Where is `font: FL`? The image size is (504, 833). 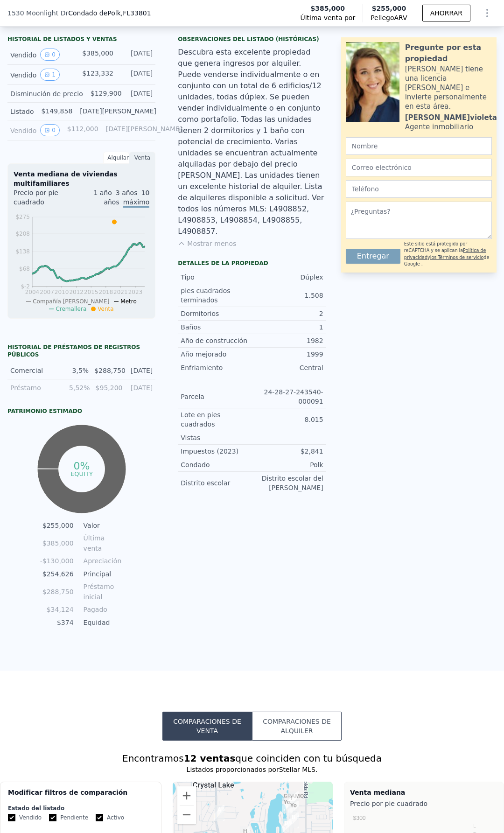 font: FL is located at coordinates (127, 13).